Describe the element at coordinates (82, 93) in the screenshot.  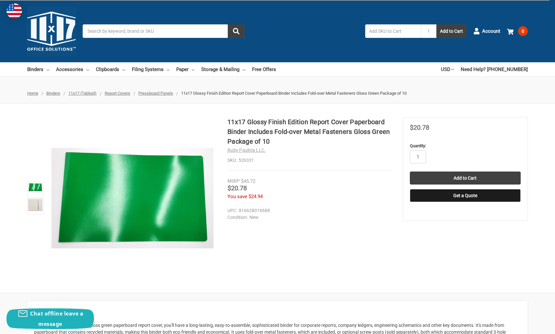
I see `a: 11x17 (Tabloid)` at that location.